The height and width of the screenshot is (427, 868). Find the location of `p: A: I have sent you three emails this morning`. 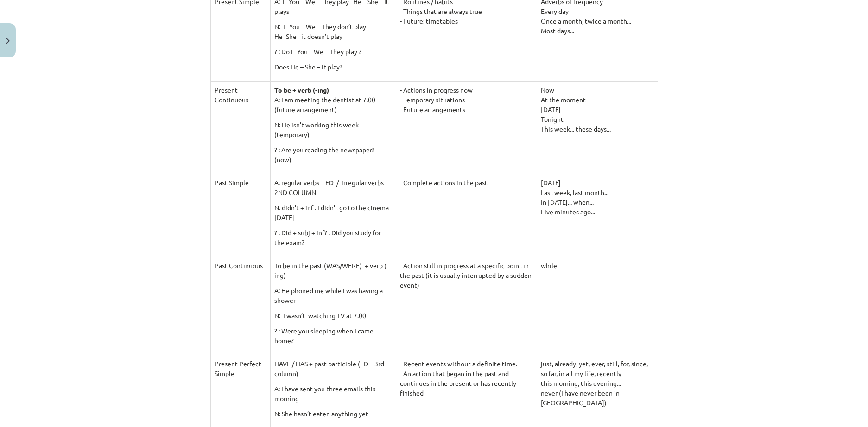

p: A: I have sent you three emails this morning is located at coordinates (333, 394).